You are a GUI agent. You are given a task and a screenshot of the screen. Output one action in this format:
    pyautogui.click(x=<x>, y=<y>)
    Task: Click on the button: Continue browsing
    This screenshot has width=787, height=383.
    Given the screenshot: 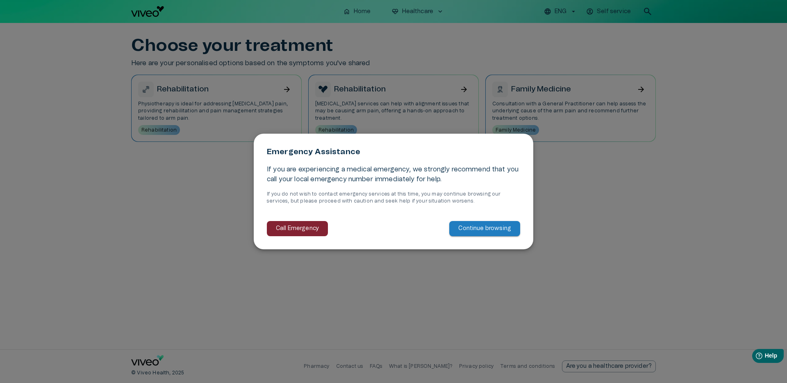 What is the action you would take?
    pyautogui.click(x=484, y=228)
    